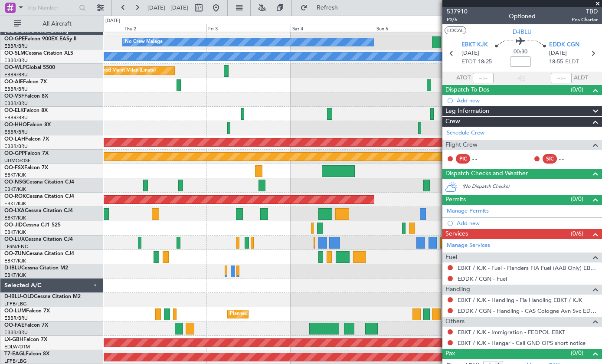 The width and height of the screenshot is (602, 364). Describe the element at coordinates (466, 133) in the screenshot. I see `a: Schedule Crew` at that location.